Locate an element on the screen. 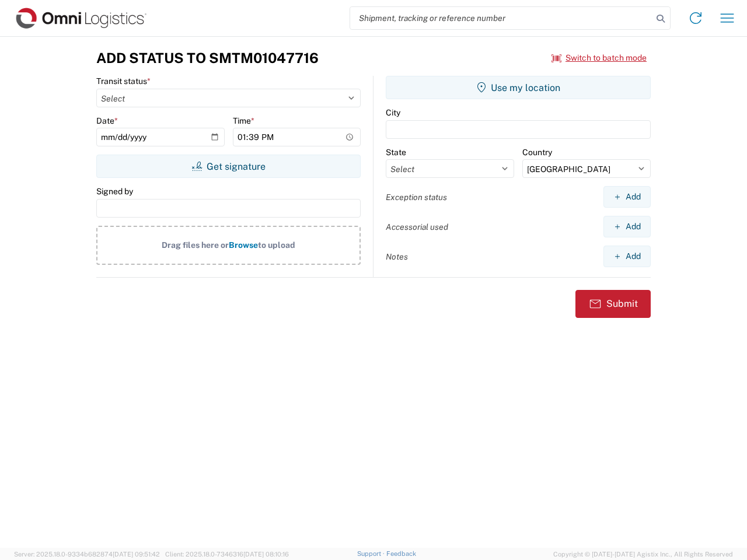 The width and height of the screenshot is (747, 560). button: Use my location is located at coordinates (518, 87).